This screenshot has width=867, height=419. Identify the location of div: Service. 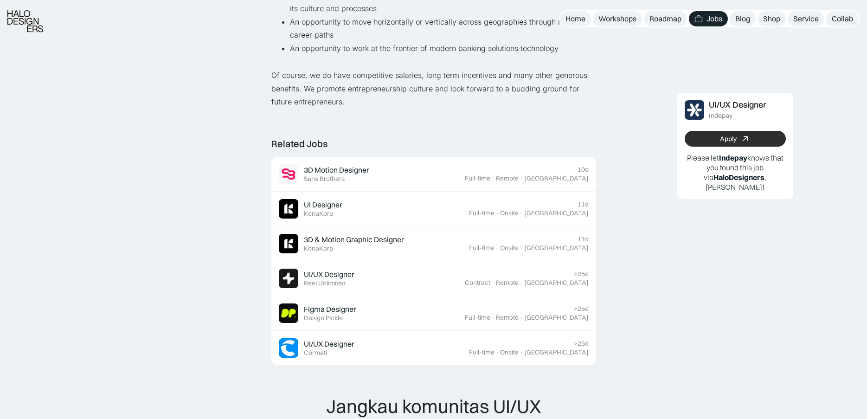
(806, 19).